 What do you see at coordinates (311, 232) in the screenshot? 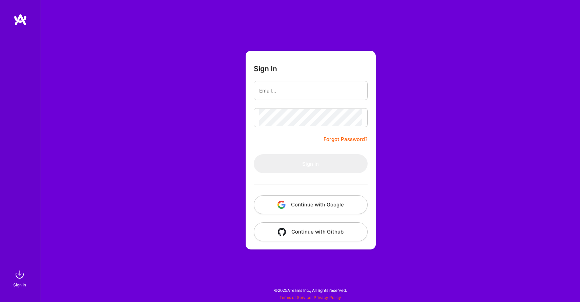
I see `button: Continue with Github` at bounding box center [311, 232].